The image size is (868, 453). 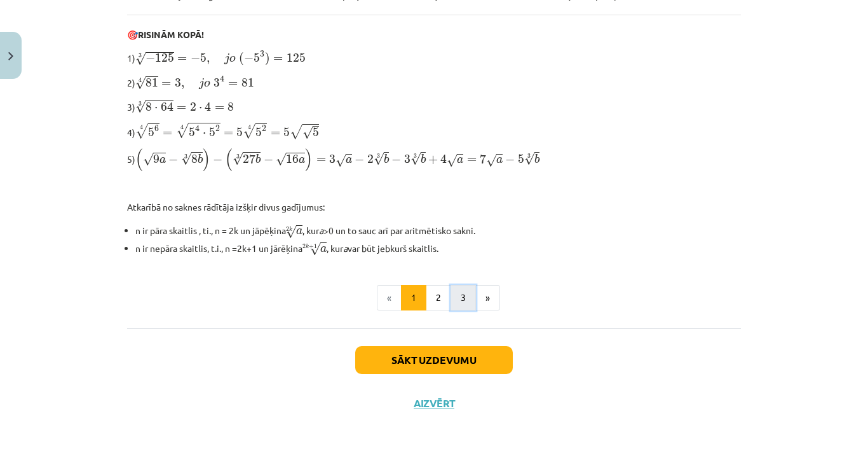 I want to click on b: RISINĀM KOPĀ!, so click(x=171, y=35).